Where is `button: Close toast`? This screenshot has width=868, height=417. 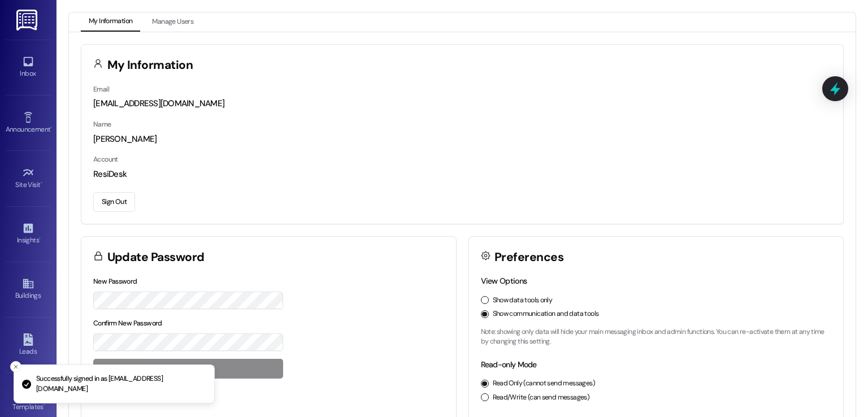
button: Close toast is located at coordinates (16, 367).